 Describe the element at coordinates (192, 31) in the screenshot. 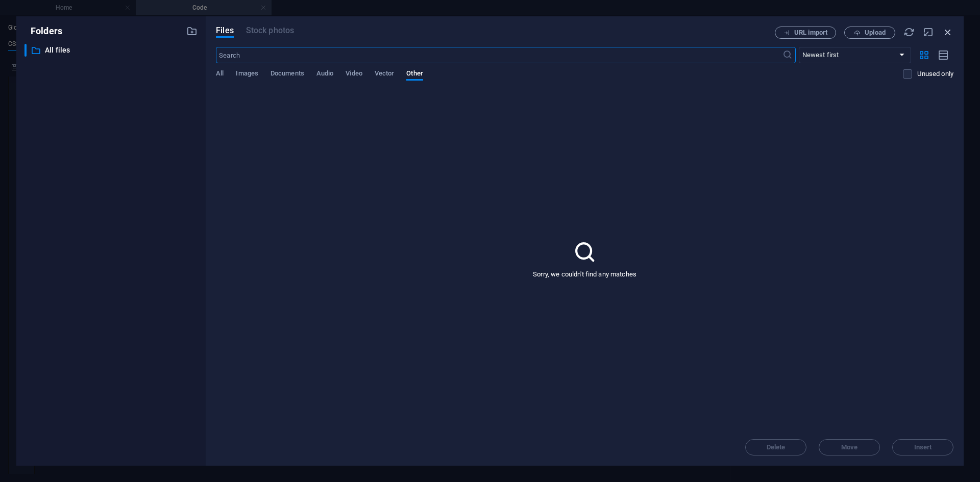

I see `i: Create new folder` at that location.